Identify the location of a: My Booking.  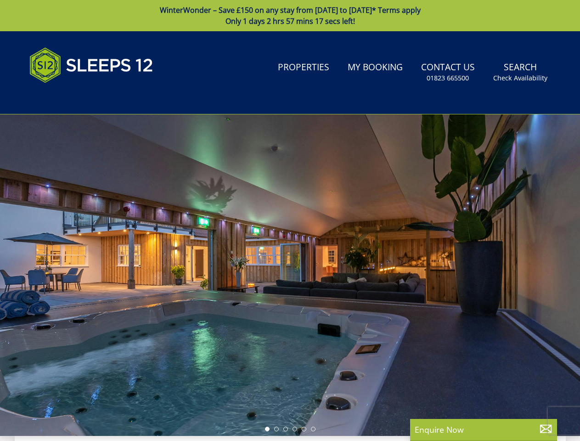
(375, 67).